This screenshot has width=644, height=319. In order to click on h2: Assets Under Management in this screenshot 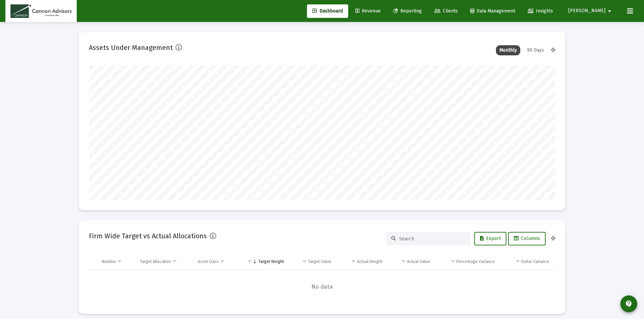, I will do `click(131, 48)`.